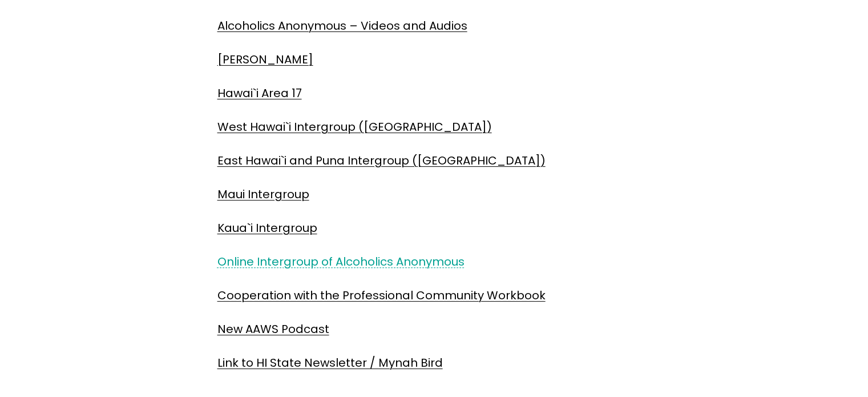 This screenshot has height=397, width=868. Describe the element at coordinates (381, 295) in the screenshot. I see `a: Cooperation with the Professional Community Workbook` at that location.